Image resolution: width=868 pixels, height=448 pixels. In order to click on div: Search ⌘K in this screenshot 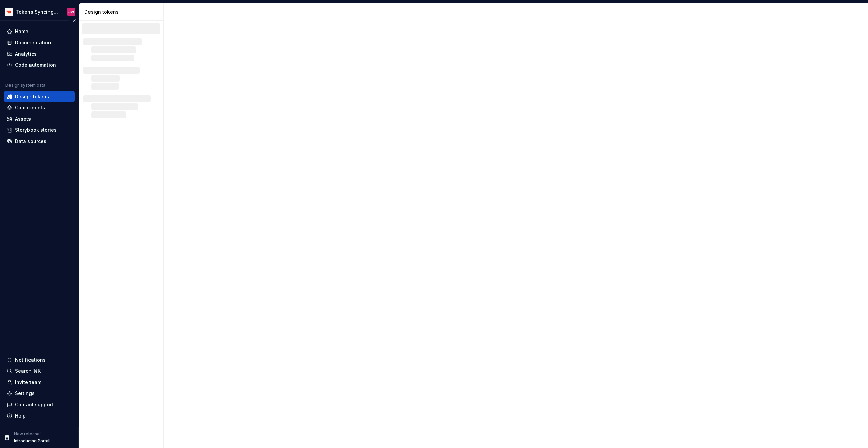, I will do `click(28, 371)`.